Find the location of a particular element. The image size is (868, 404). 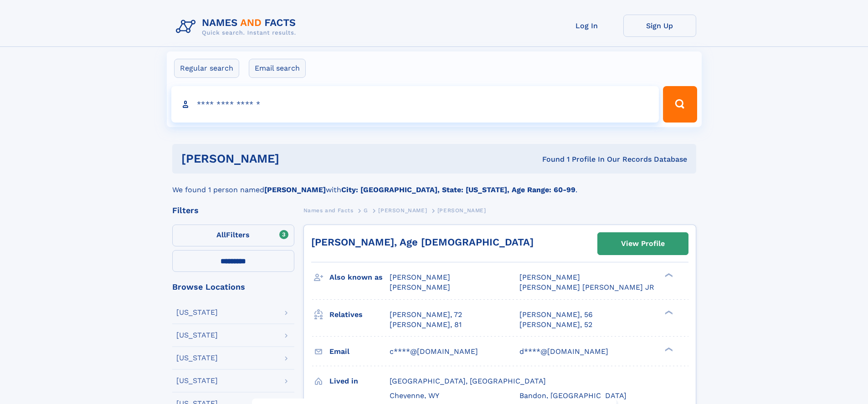

span: Cheyenne, WY is located at coordinates (414, 395).